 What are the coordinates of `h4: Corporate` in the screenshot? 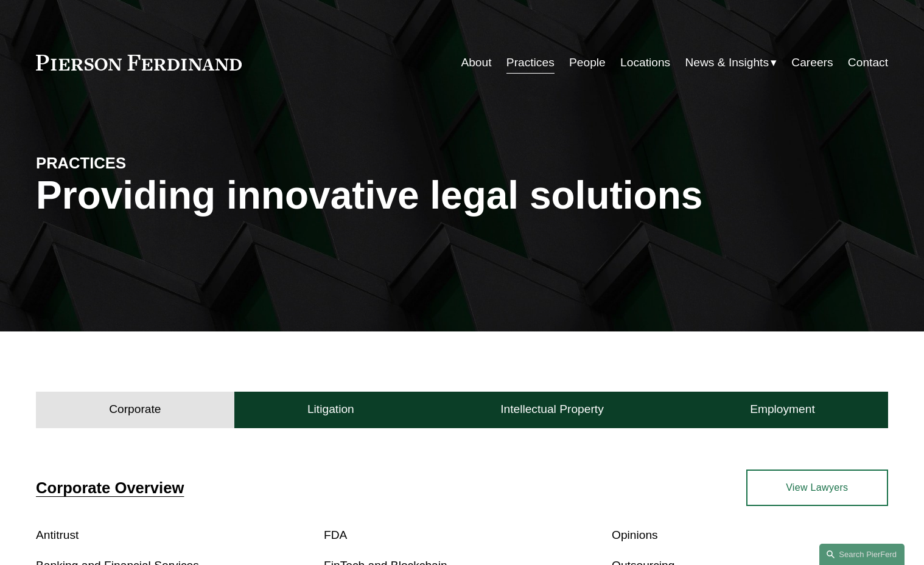 It's located at (134, 409).